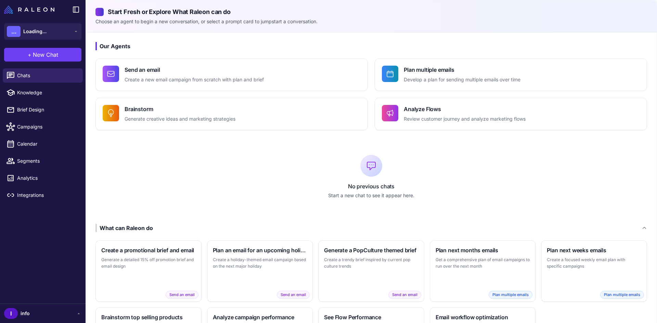 Image resolution: width=657 pixels, height=323 pixels. Describe the element at coordinates (462, 80) in the screenshot. I see `p: Develop a plan for sending multiple emails over time` at that location.